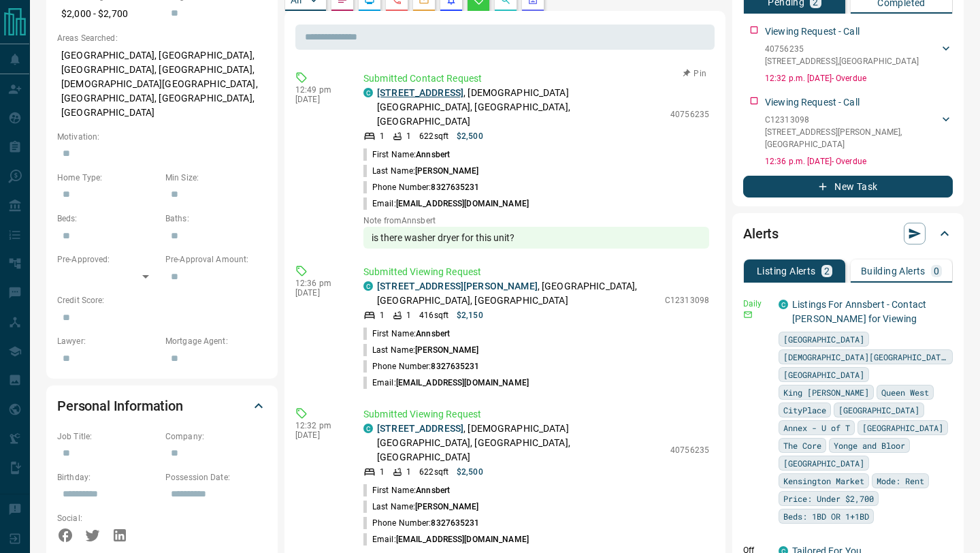 The image size is (980, 553). I want to click on div: Personal Information, so click(162, 406).